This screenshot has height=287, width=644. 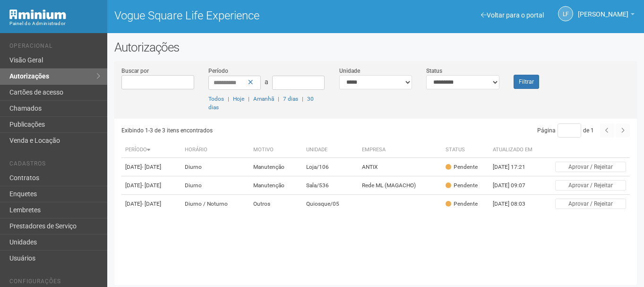 I want to click on td: ANTIX, so click(x=400, y=167).